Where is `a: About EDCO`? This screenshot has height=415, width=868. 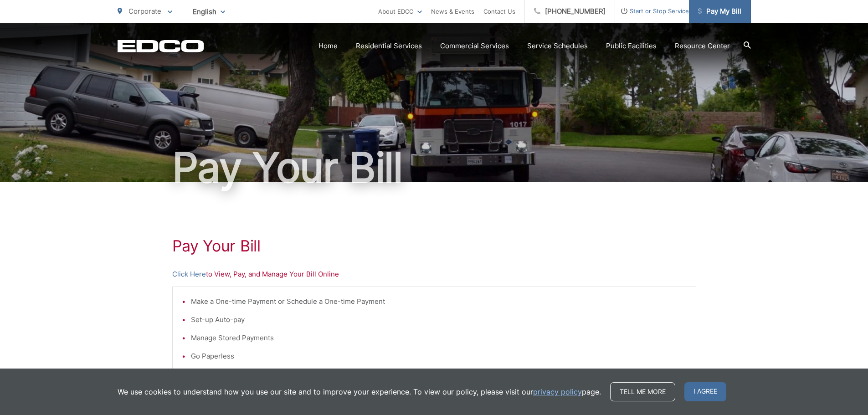 a: About EDCO is located at coordinates (400, 11).